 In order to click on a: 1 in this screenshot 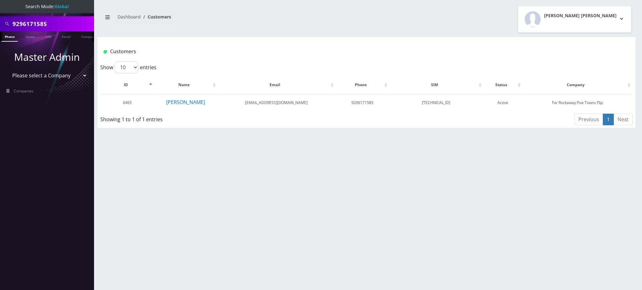, I will do `click(608, 119)`.